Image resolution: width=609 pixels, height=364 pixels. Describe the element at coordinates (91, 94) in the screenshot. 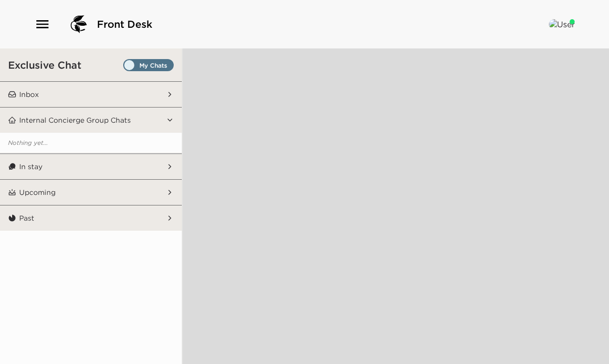

I see `button: Inbox` at that location.